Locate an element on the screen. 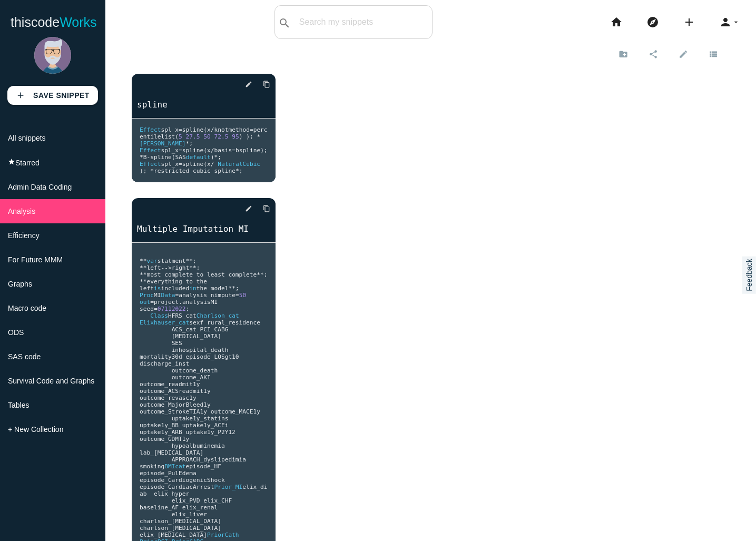 This screenshot has width=756, height=541. img: man-1.png is located at coordinates (53, 55).